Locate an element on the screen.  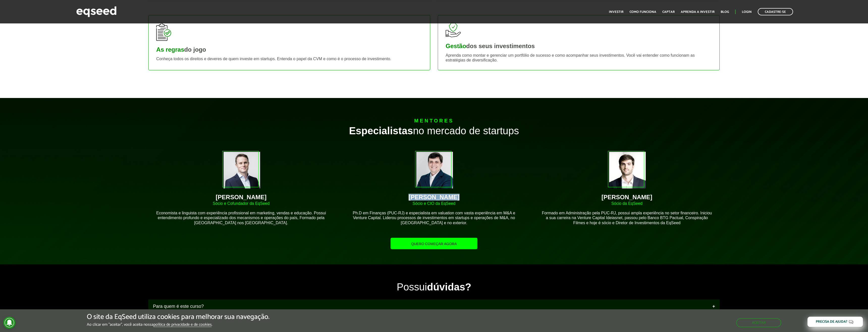
a: Cadastre-se is located at coordinates (775, 12).